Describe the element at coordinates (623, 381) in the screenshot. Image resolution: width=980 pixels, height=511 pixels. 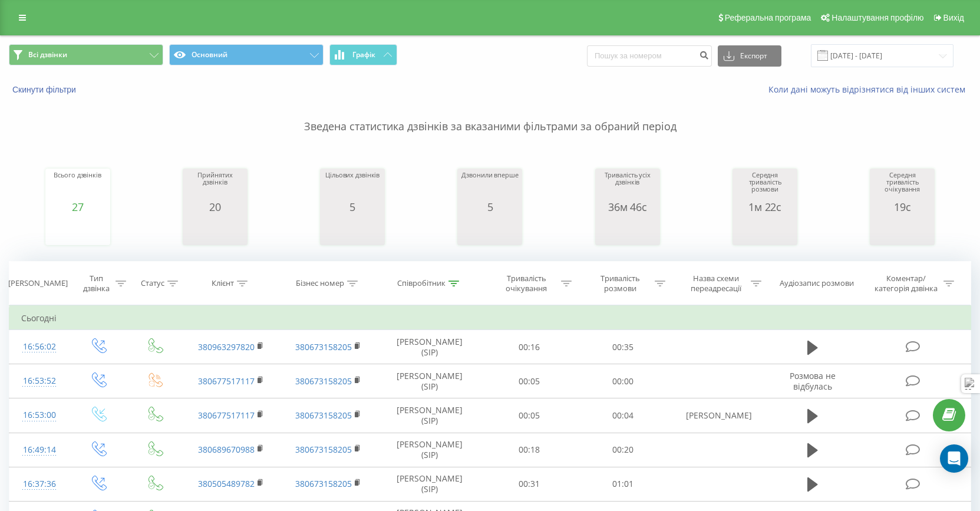
I see `td: 00:00` at that location.